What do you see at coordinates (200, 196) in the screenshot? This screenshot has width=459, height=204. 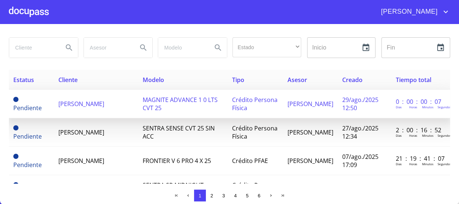 I see `span: 1` at bounding box center [200, 196].